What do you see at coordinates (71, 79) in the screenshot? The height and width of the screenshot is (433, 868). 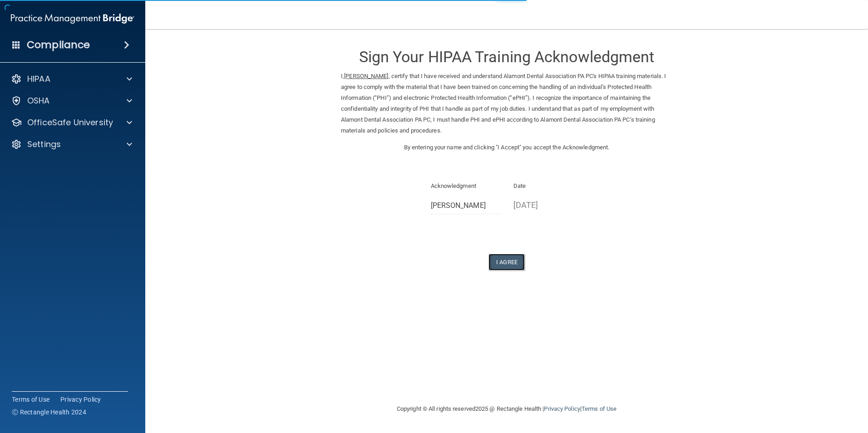 I see `a: HIPAA` at bounding box center [71, 79].